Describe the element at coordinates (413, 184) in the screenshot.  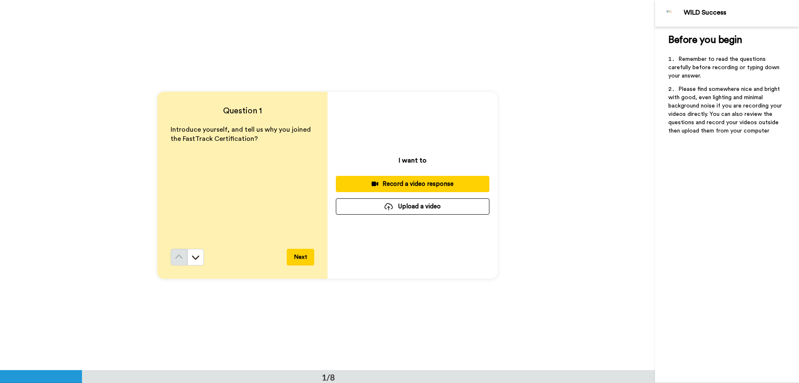
I see `div: Record a video response` at that location.